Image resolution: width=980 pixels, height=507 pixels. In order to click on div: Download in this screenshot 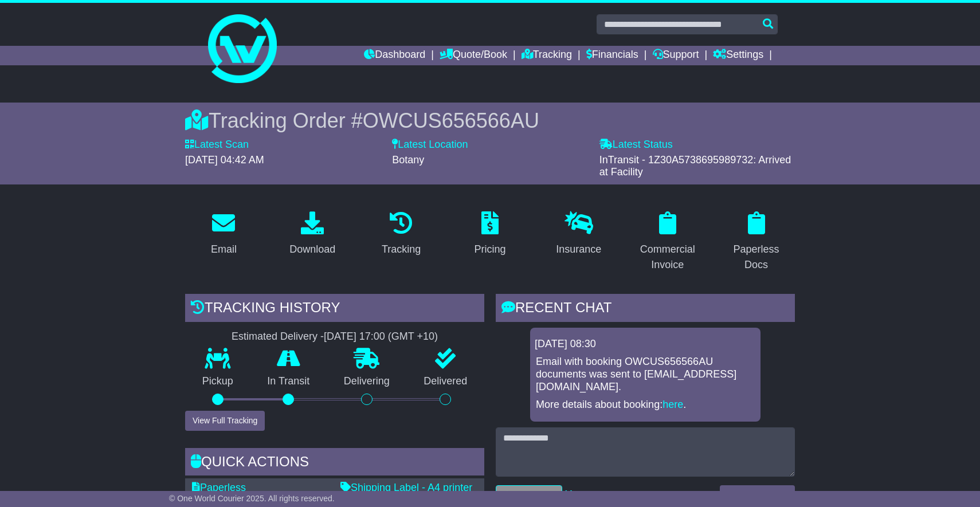, I will do `click(313, 249)`.